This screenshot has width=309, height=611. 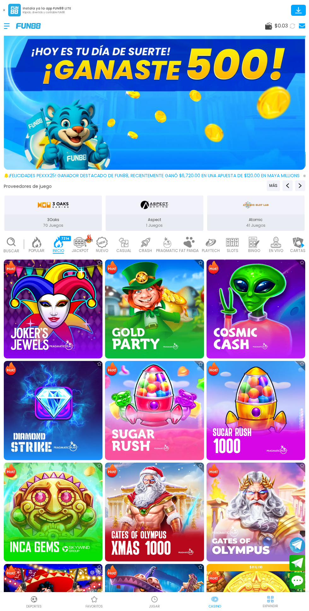 I want to click on p: EN VIVO, so click(x=276, y=251).